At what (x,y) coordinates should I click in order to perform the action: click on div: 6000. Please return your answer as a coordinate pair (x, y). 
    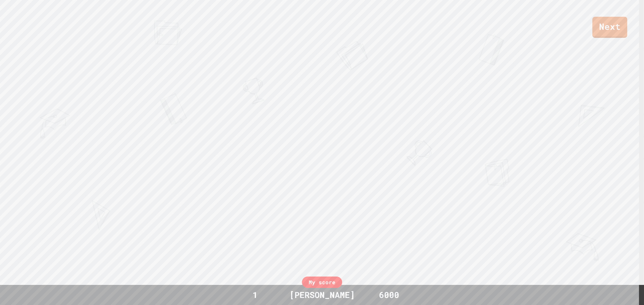
    Looking at the image, I should click on (389, 295).